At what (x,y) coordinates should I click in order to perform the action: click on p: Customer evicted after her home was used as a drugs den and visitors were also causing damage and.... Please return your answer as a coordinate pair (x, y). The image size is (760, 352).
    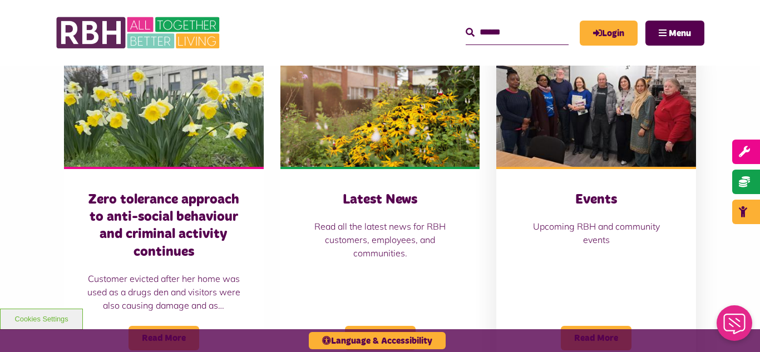
    Looking at the image, I should click on (164, 292).